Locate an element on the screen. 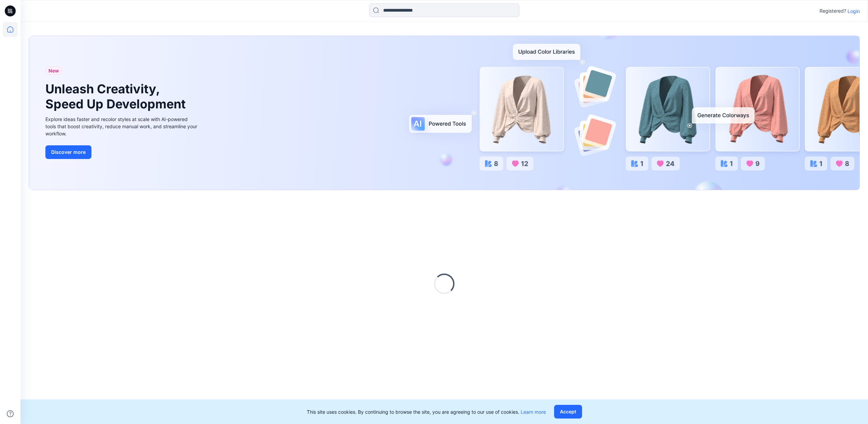 This screenshot has width=868, height=424. a: Discover more is located at coordinates (122, 152).